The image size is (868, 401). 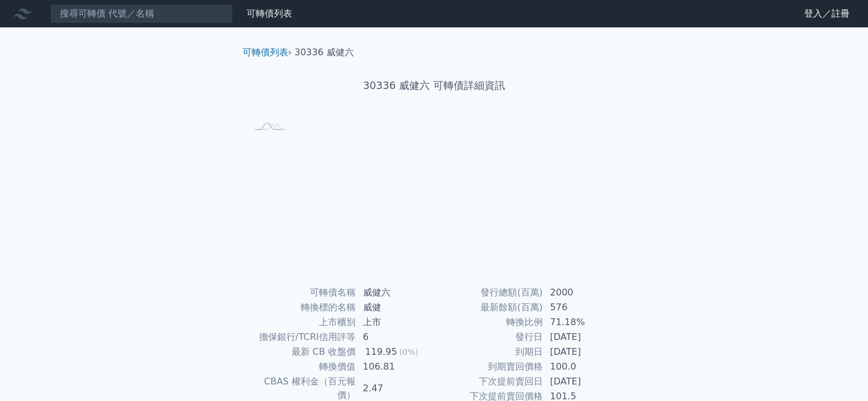 What do you see at coordinates (302, 323) in the screenshot?
I see `td: 上市櫃別` at bounding box center [302, 323].